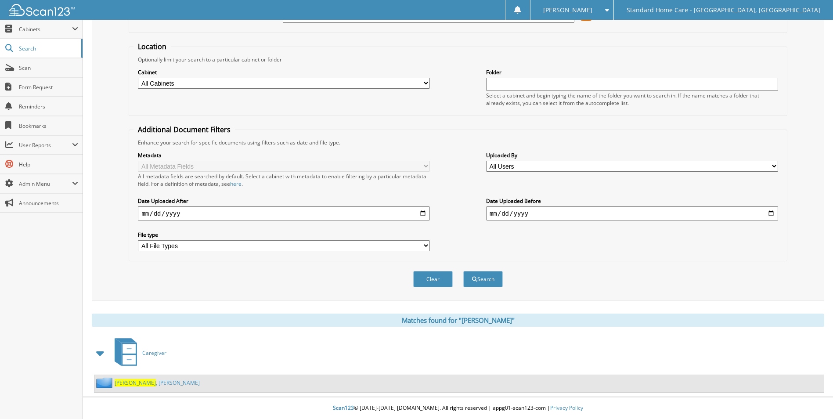  What do you see at coordinates (45, 145) in the screenshot?
I see `span: User Reports` at bounding box center [45, 145].